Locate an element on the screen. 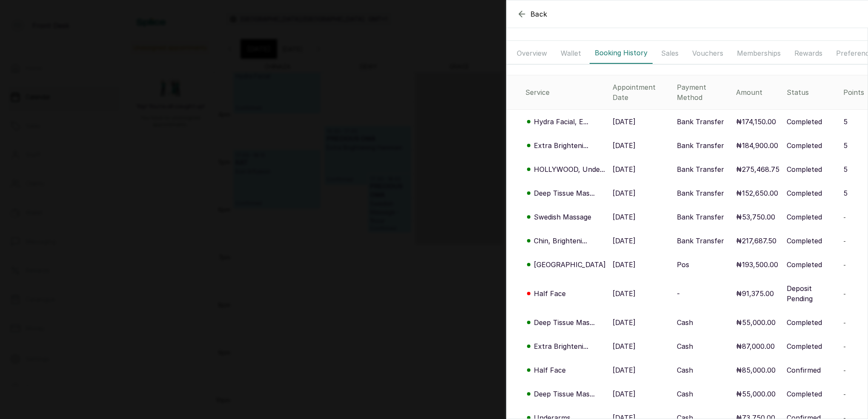 Image resolution: width=868 pixels, height=419 pixels. button: Vouchers is located at coordinates (708, 53).